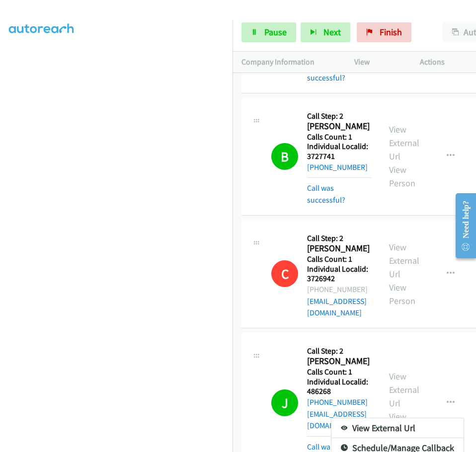  What do you see at coordinates (18, 33) in the screenshot?
I see `div: Need help?` at bounding box center [18, 33].